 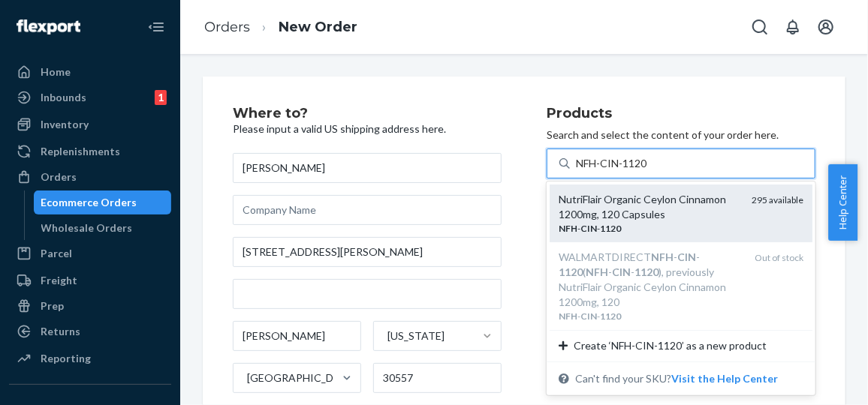 I want to click on div: Replenishments, so click(x=80, y=151).